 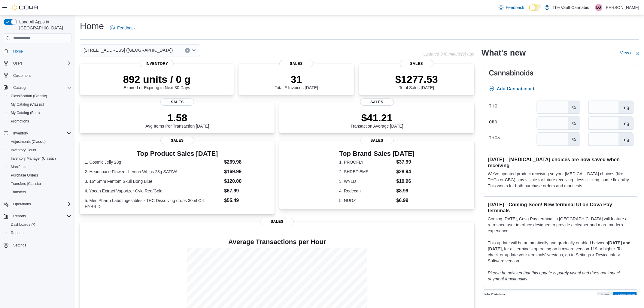 What do you see at coordinates (19, 88) in the screenshot?
I see `span: Catalog` at bounding box center [19, 88].